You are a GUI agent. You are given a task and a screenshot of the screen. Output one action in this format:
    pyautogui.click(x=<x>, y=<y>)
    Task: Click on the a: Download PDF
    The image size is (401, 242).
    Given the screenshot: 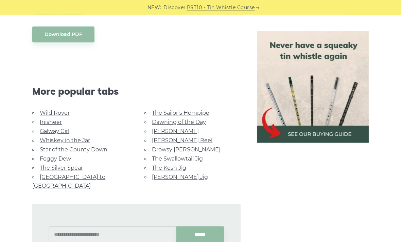 What is the action you would take?
    pyautogui.click(x=63, y=35)
    